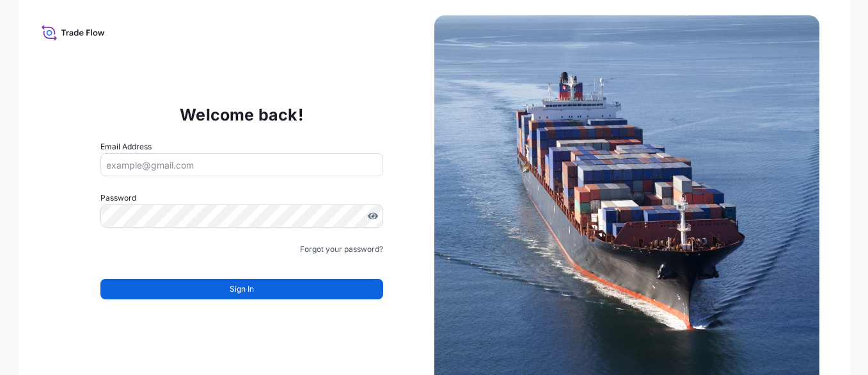  I want to click on p: Welcome back!, so click(242, 115).